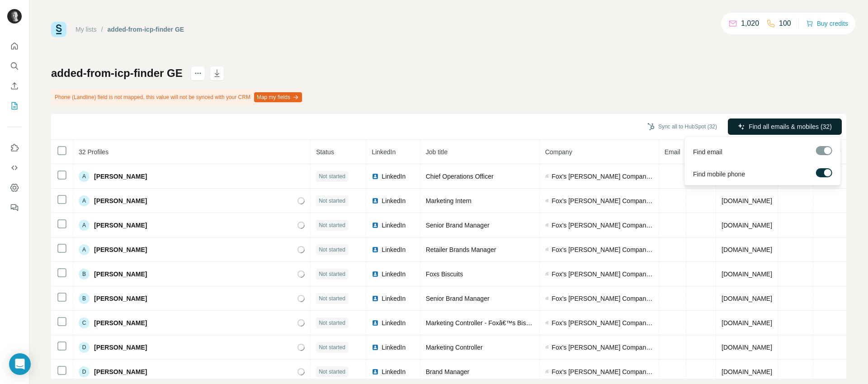  I want to click on span: Retailer Brands Manager, so click(461, 250).